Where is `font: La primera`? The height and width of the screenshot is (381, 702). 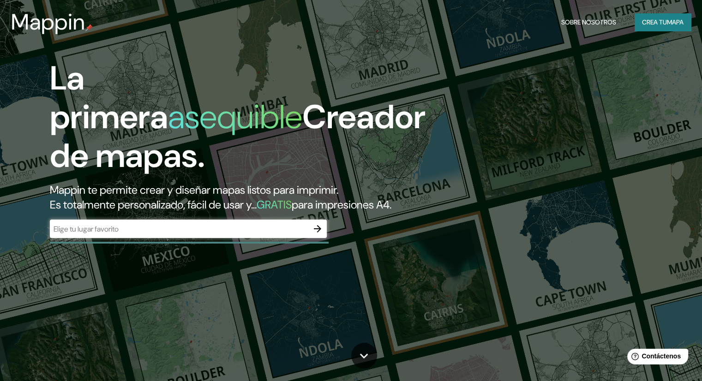
font: La primera is located at coordinates (109, 97).